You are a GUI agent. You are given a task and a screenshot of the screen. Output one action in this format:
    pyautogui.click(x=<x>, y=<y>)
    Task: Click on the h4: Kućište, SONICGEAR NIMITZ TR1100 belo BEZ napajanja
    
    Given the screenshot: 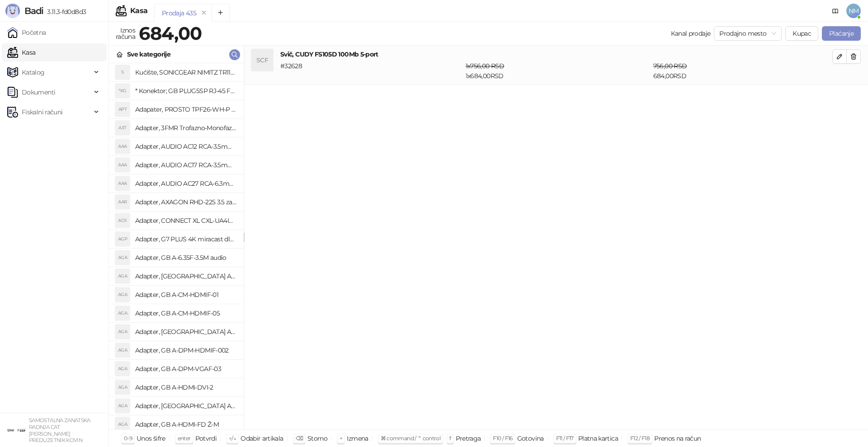 What is the action you would take?
    pyautogui.click(x=186, y=72)
    